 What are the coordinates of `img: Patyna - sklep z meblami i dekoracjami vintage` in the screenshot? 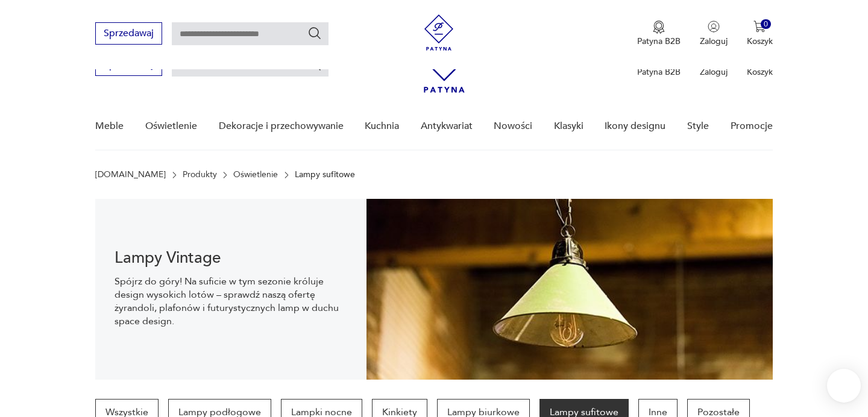 It's located at (439, 32).